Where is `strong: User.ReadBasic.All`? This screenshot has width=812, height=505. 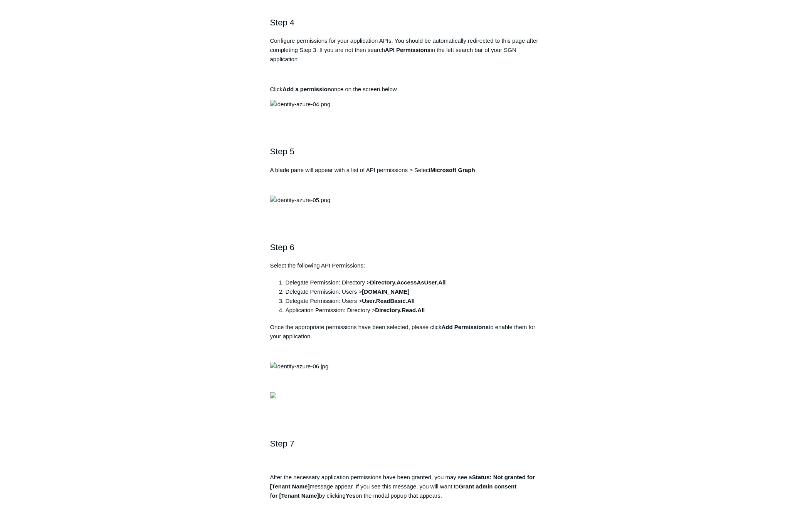 strong: User.ReadBasic.All is located at coordinates (388, 301).